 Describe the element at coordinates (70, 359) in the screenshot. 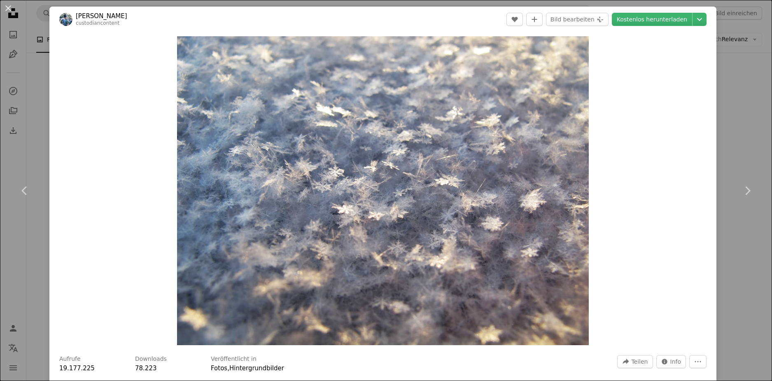

I see `h3: Aufrufe` at that location.